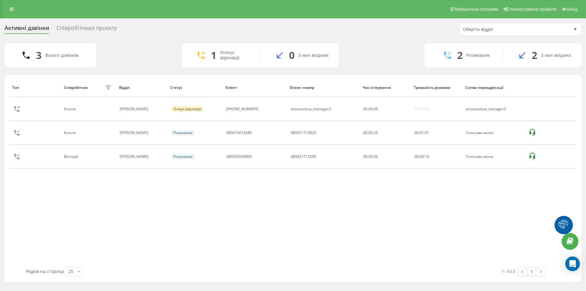 The height and width of the screenshot is (291, 586). Describe the element at coordinates (62, 55) in the screenshot. I see `div: Всього дзвінків` at that location.